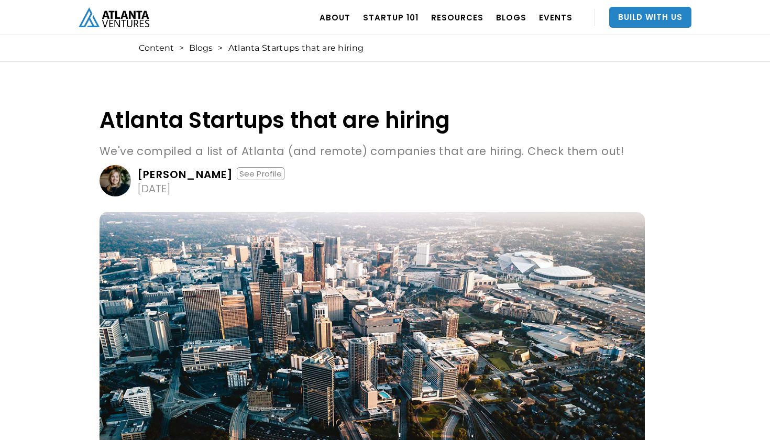  What do you see at coordinates (156, 48) in the screenshot?
I see `a: Content` at bounding box center [156, 48].